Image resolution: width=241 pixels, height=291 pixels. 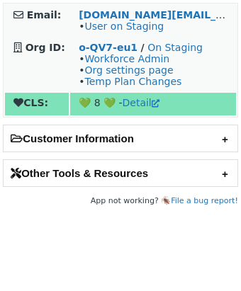 I want to click on strong: Org ID:, so click(x=45, y=47).